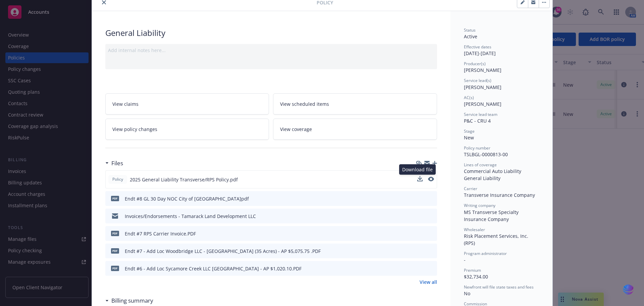 Image resolution: width=644 pixels, height=306 pixels. I want to click on span: Carrier, so click(471, 188).